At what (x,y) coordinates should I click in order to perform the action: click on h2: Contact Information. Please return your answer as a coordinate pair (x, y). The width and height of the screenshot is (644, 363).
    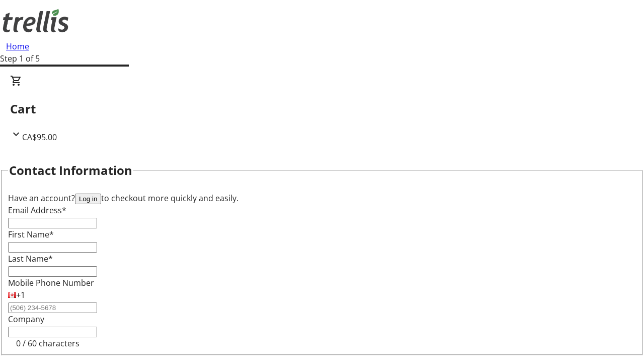
    Looking at the image, I should click on (70, 170).